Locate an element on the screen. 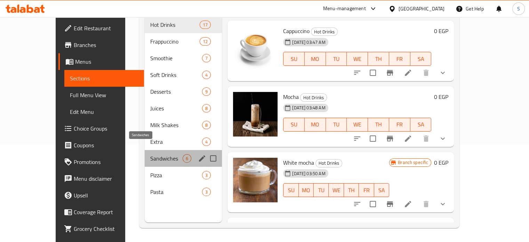  div: Smoothie is located at coordinates (176, 58).